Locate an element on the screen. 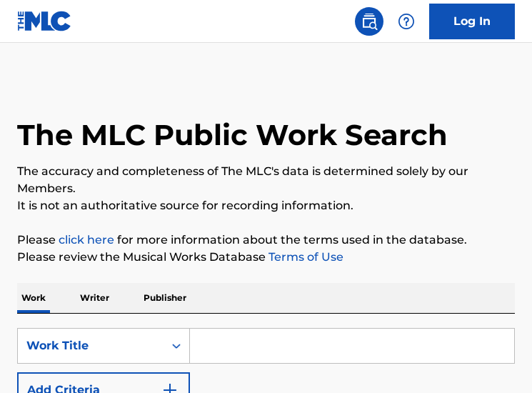 This screenshot has width=532, height=393. div: Help is located at coordinates (406, 21).